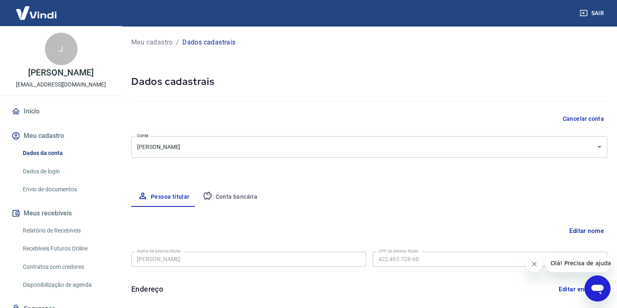 This screenshot has height=308, width=617. I want to click on p: Meu cadastro, so click(152, 42).